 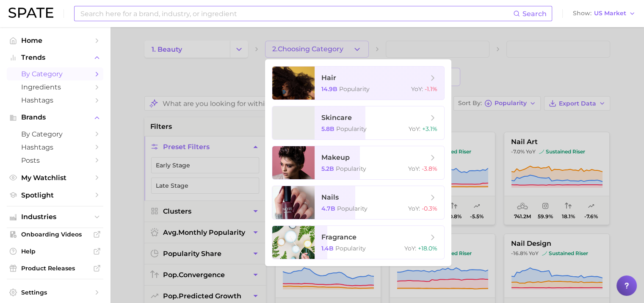 I want to click on span: Spotlight, so click(x=55, y=195).